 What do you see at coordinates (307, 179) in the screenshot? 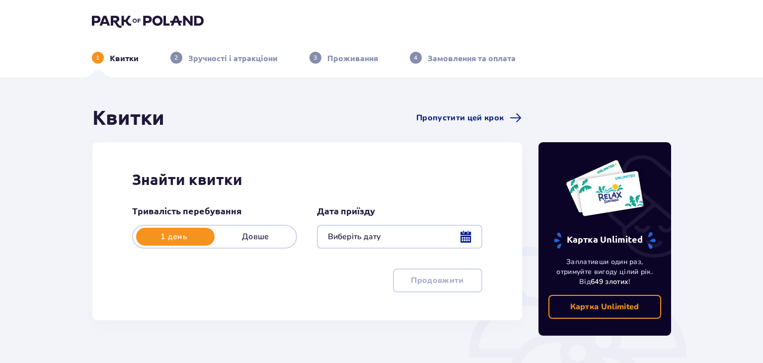
I see `h2: Знайти квитки` at bounding box center [307, 179].